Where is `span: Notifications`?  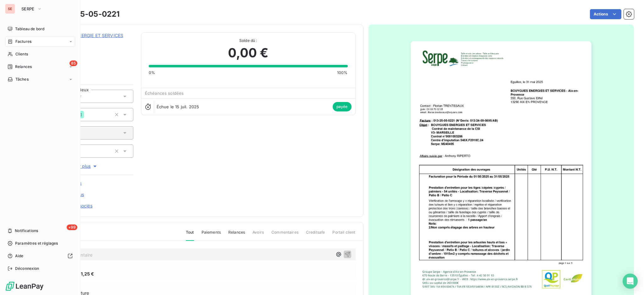 span: Notifications is located at coordinates (27, 231).